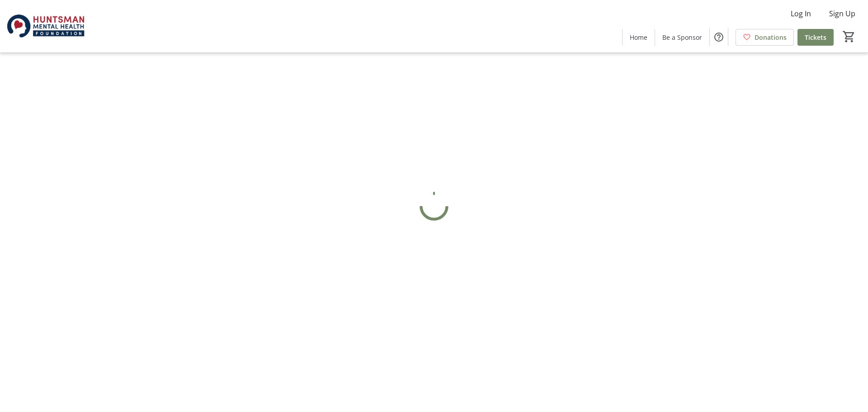 Image resolution: width=868 pixels, height=412 pixels. Describe the element at coordinates (842, 13) in the screenshot. I see `span: Sign Up` at that location.